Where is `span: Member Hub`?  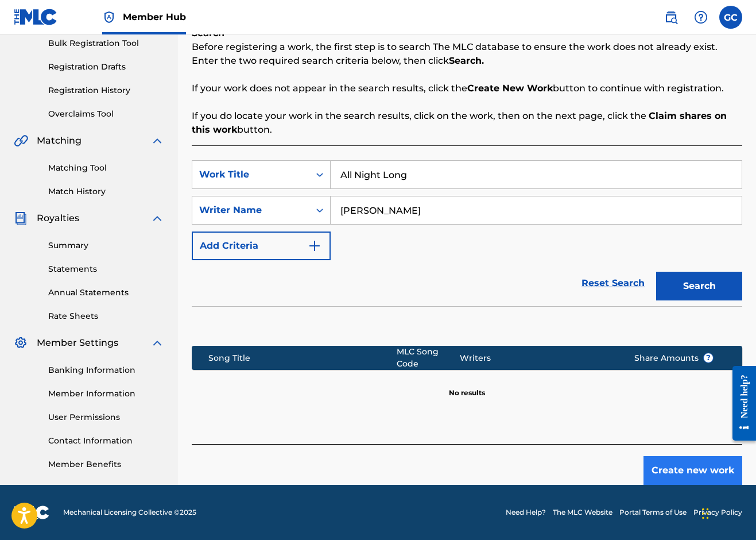
span: Member Hub is located at coordinates (155, 16).